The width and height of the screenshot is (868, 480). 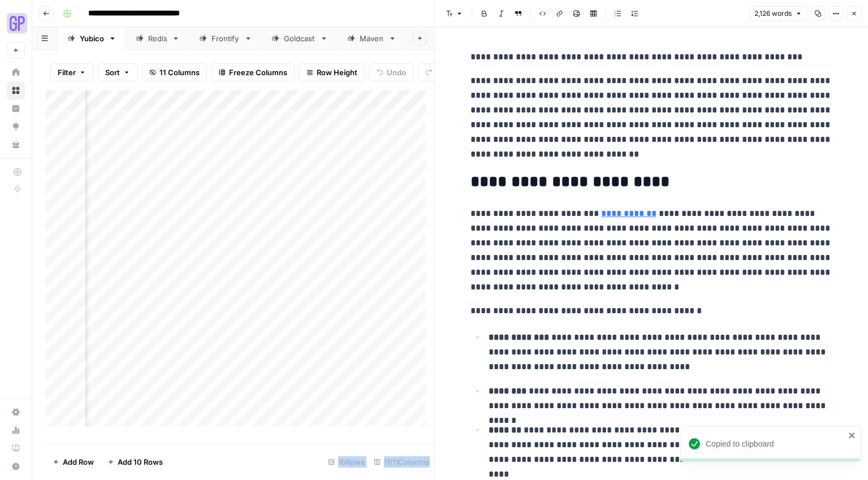 I want to click on div: Goldcast, so click(x=300, y=39).